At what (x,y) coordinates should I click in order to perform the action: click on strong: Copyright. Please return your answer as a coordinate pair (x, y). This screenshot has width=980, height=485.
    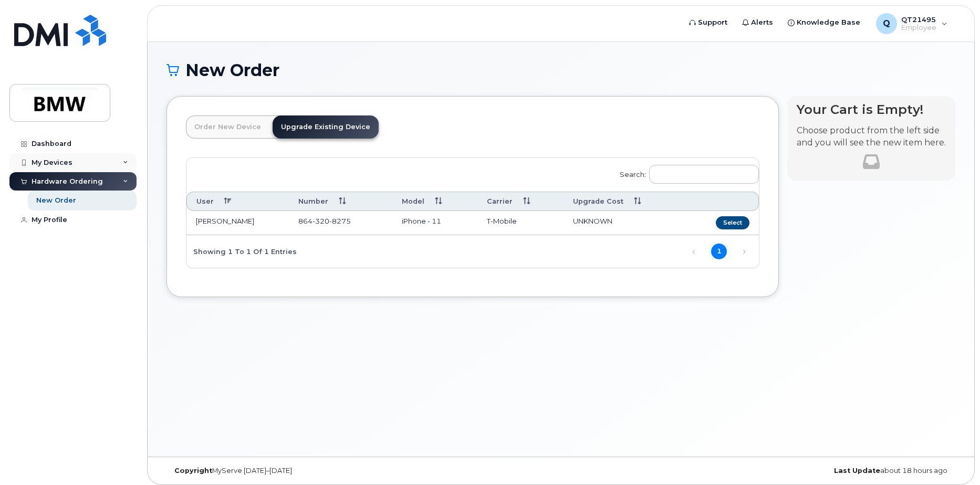
    Looking at the image, I should click on (193, 471).